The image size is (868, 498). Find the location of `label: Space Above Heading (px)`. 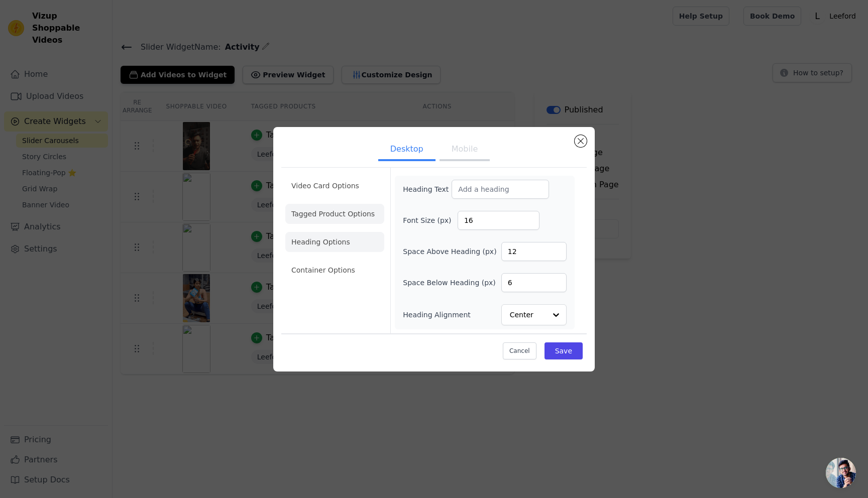

label: Space Above Heading (px) is located at coordinates (450, 252).